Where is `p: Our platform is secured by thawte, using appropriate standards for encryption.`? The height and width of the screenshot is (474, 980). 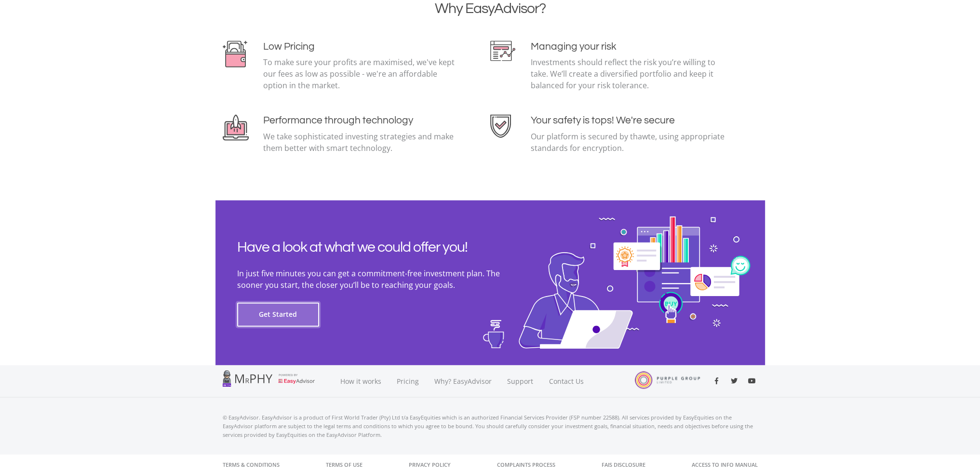
p: Our platform is secured by thawte, using appropriate standards for encryption. is located at coordinates (629, 142).